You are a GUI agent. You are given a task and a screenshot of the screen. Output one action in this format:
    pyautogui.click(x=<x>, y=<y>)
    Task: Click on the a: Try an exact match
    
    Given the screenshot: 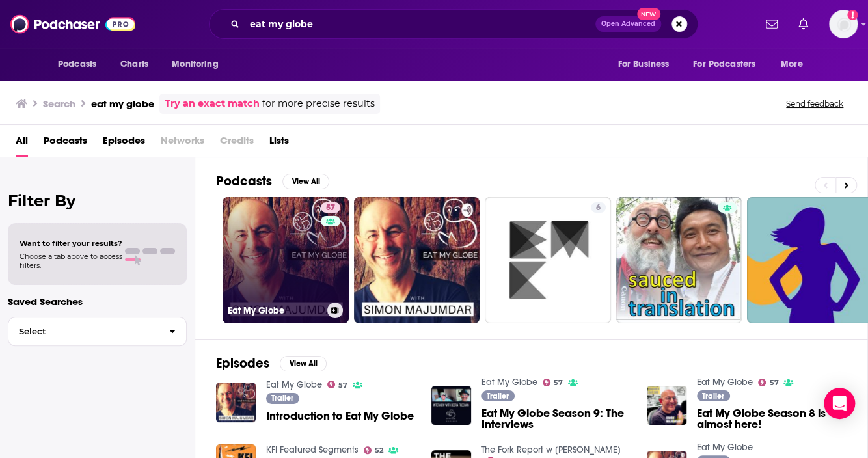 What is the action you would take?
    pyautogui.click(x=212, y=104)
    